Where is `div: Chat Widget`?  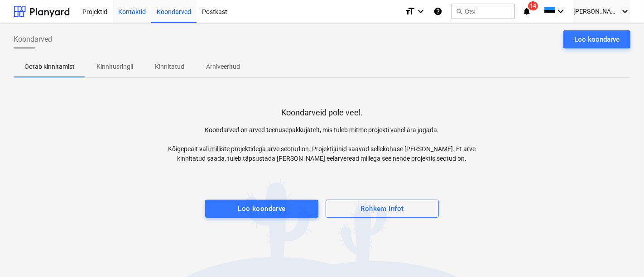
div: Chat Widget is located at coordinates (622, 256).